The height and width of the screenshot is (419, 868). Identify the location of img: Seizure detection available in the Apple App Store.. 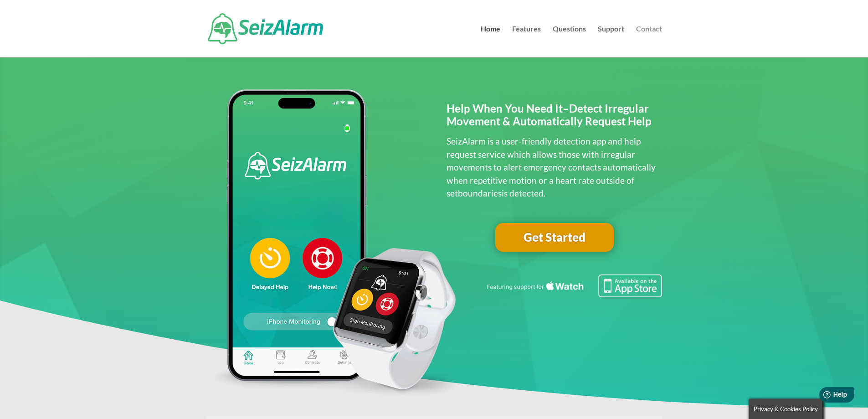
(573, 286).